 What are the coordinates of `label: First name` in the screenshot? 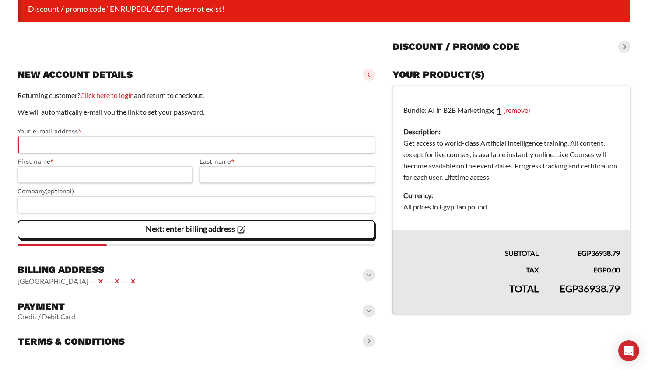 It's located at (105, 161).